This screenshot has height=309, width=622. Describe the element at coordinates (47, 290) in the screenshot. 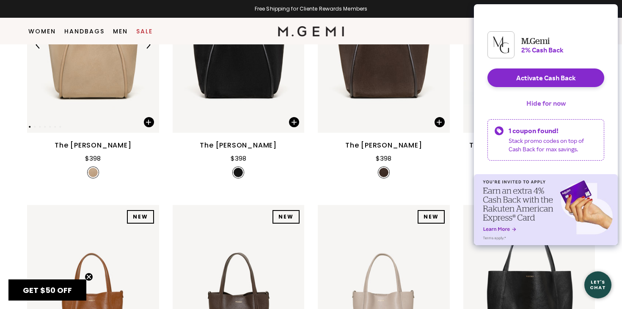

I see `div: GET $50 OFFClose teaser` at that location.